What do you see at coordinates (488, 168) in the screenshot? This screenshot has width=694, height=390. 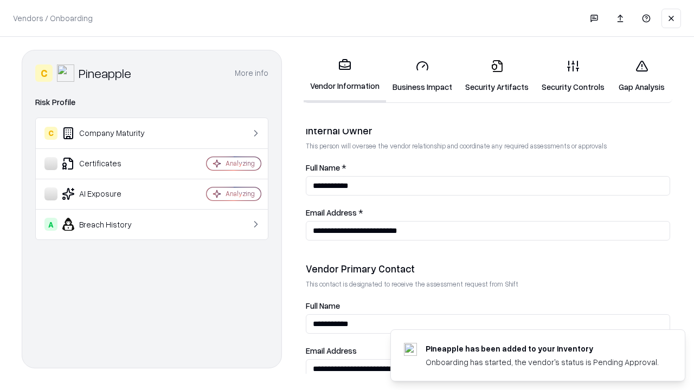 I see `label: Full Name *` at bounding box center [488, 168].